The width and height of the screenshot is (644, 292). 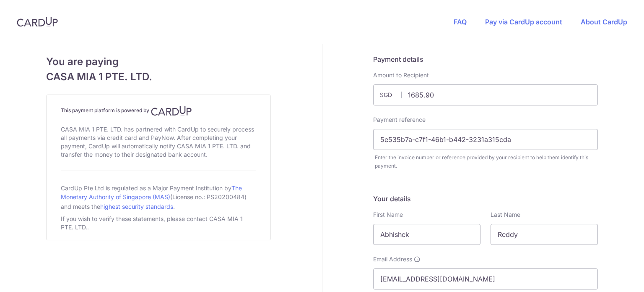 I want to click on div: CardUp Pte Ltd is regulated as a Major Payment Institution by (License no.: PS20200484) and meets..., so click(x=159, y=197).